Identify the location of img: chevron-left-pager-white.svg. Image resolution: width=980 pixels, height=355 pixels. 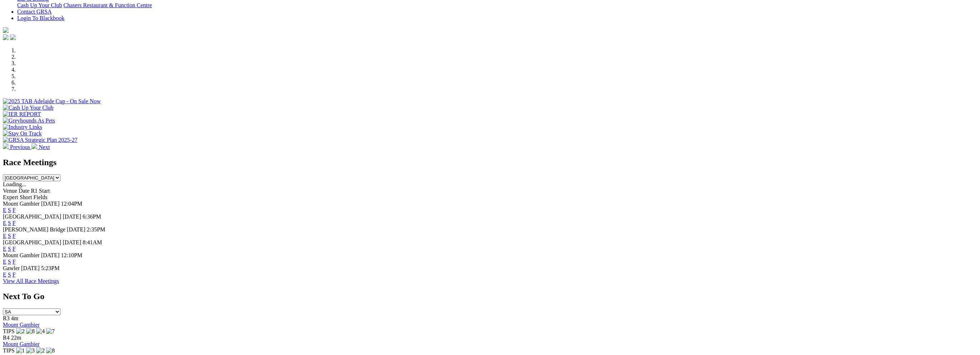
(6, 146).